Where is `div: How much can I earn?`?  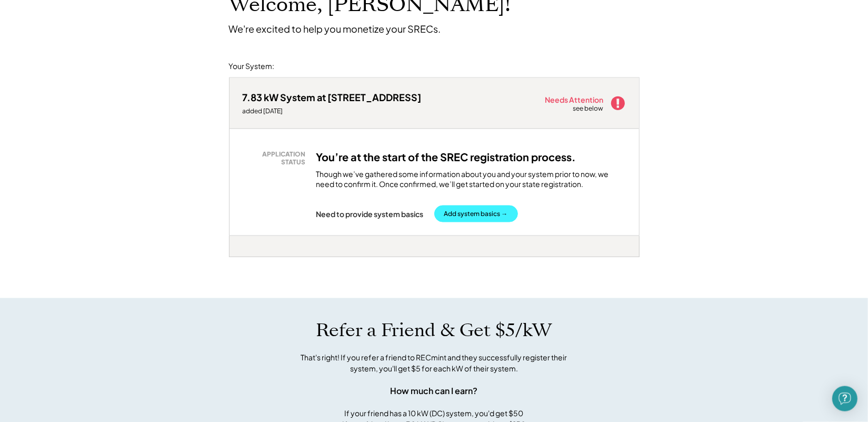
div: How much can I earn? is located at coordinates (434, 391).